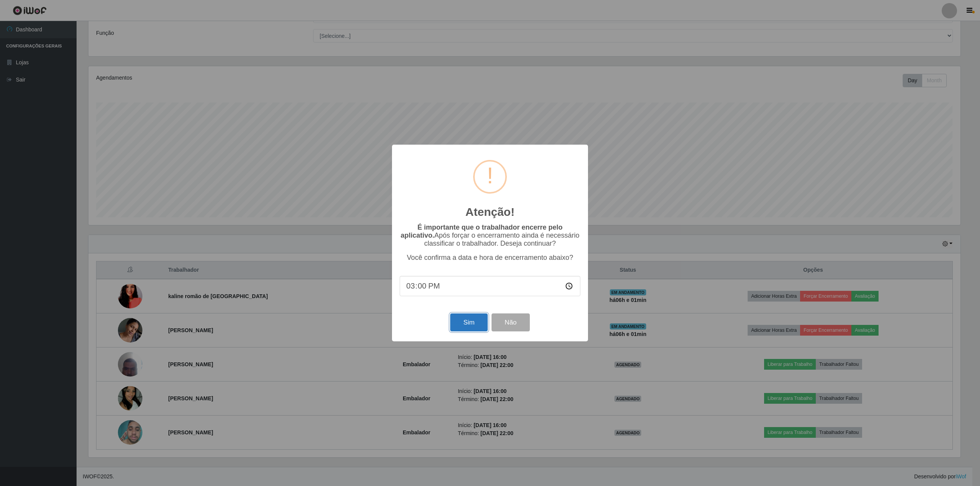  What do you see at coordinates (468, 322) in the screenshot?
I see `button: Sim` at bounding box center [468, 322].